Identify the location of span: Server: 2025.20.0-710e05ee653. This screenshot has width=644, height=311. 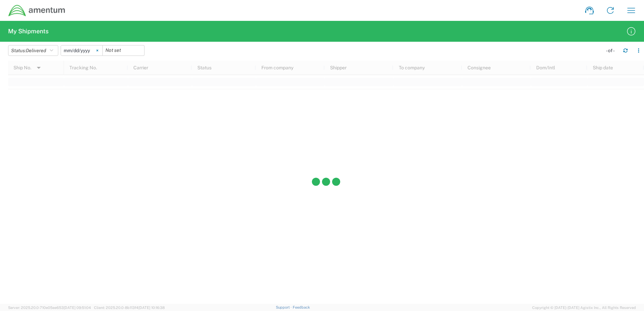
(49, 308).